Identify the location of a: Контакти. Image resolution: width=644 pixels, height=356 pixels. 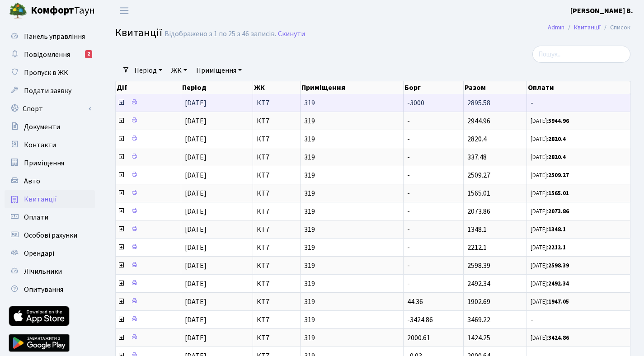
(50, 145).